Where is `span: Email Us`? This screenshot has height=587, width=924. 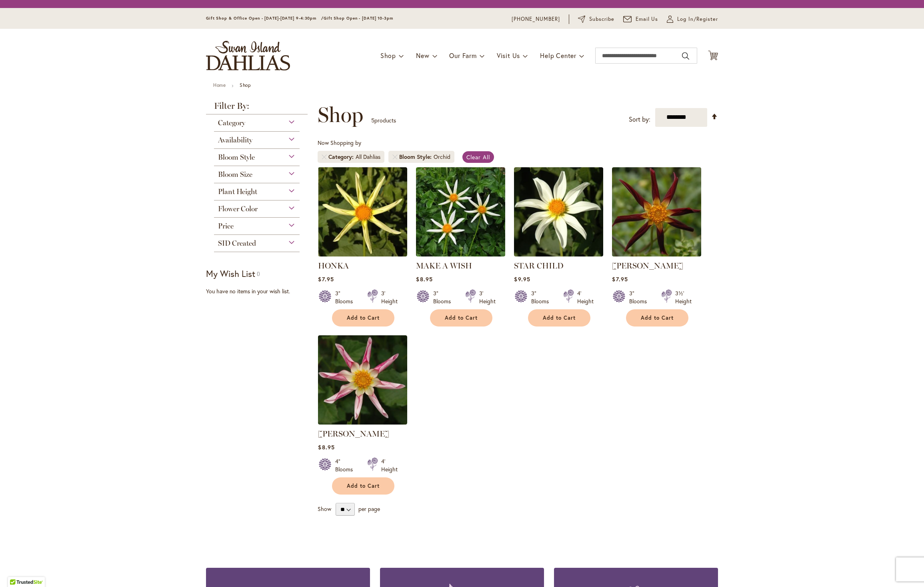
span: Email Us is located at coordinates (647, 19).